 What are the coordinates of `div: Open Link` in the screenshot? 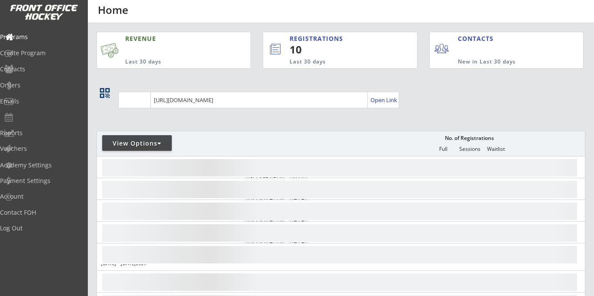 It's located at (384, 100).